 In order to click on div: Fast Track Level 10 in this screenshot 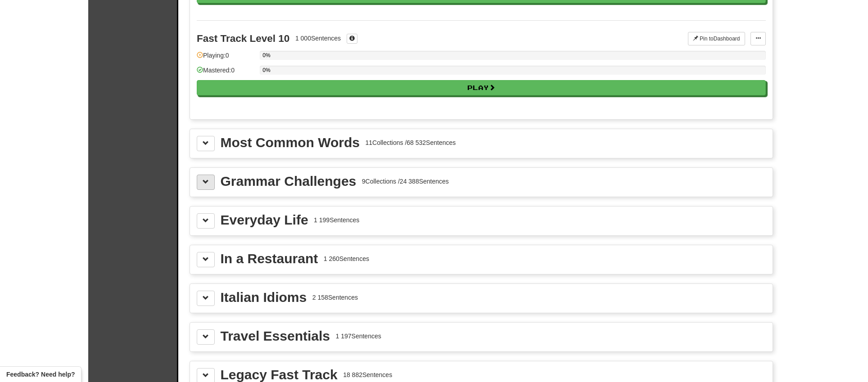, I will do `click(243, 38)`.